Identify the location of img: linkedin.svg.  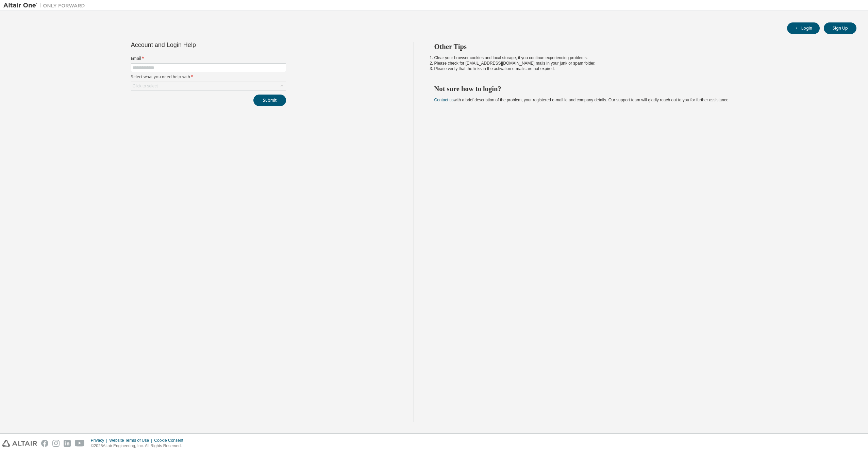
(67, 443).